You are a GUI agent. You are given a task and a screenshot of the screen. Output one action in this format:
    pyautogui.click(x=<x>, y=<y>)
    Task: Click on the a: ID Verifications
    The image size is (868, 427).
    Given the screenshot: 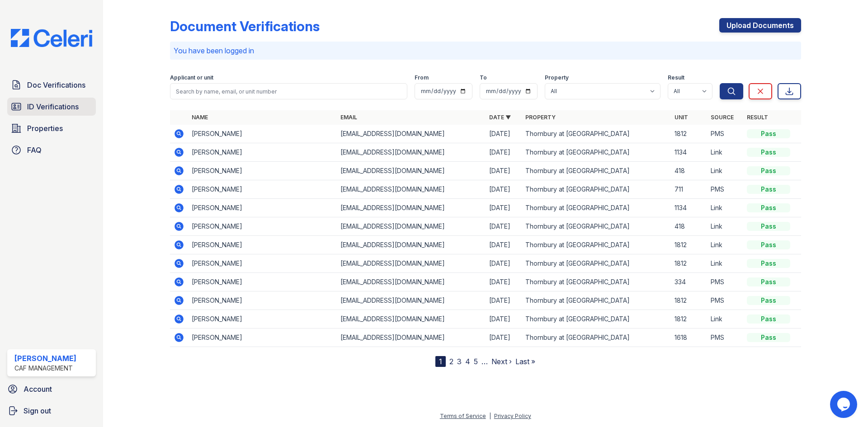 What is the action you would take?
    pyautogui.click(x=51, y=106)
    